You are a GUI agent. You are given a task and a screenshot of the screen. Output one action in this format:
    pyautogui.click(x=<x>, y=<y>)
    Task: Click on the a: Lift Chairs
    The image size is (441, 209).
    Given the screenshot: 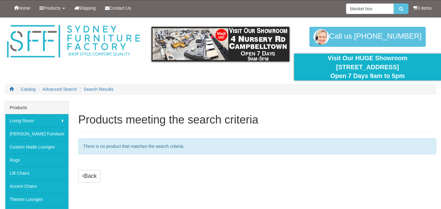 What is the action you would take?
    pyautogui.click(x=37, y=173)
    